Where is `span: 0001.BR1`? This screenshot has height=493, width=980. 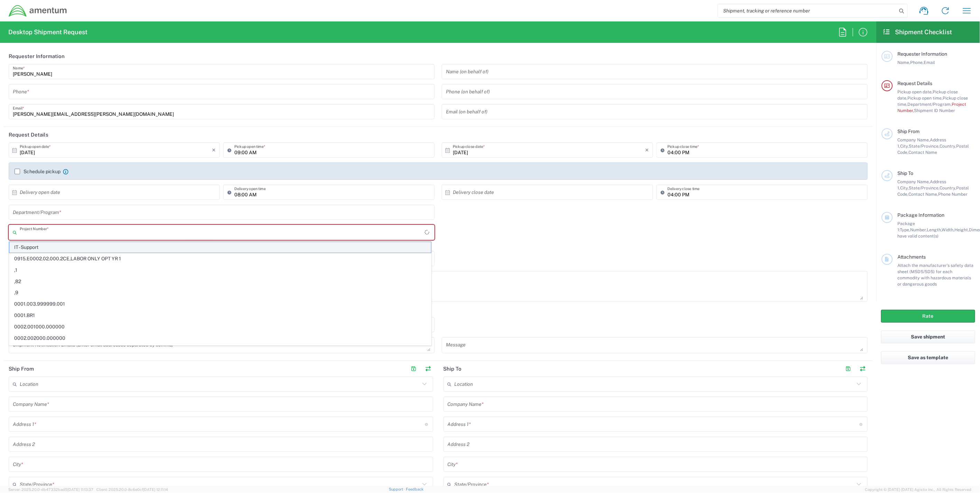
span: 0001.BR1 is located at coordinates (220, 316).